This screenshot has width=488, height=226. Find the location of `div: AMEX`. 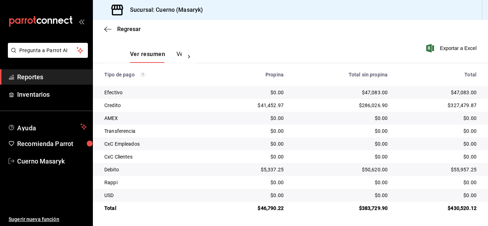

div: AMEX is located at coordinates (156, 118).